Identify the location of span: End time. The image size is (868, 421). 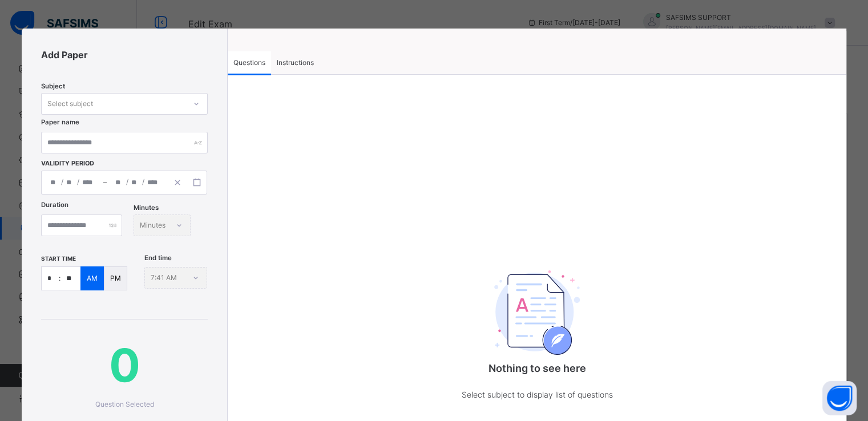
(158, 258).